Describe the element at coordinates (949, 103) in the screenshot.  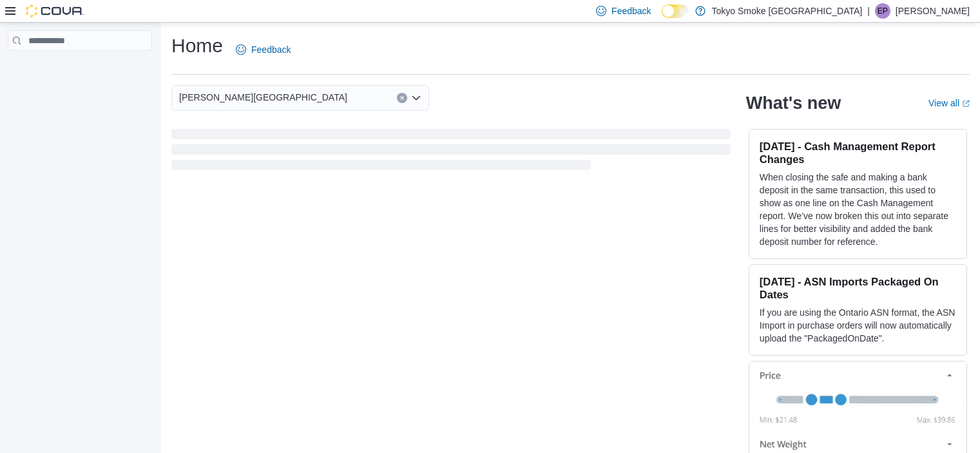
I see `a: View allExternal link` at that location.